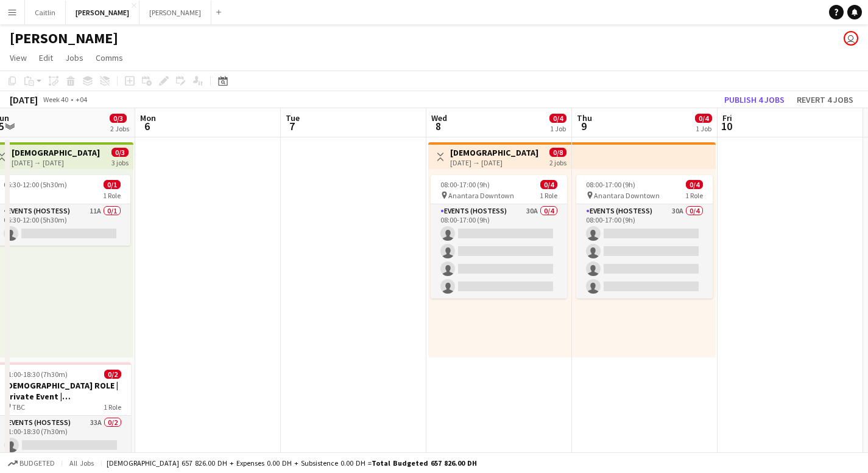 This screenshot has height=473, width=868. What do you see at coordinates (424, 463) in the screenshot?
I see `span: Total Budgeted 657 826.00 DH` at bounding box center [424, 463].